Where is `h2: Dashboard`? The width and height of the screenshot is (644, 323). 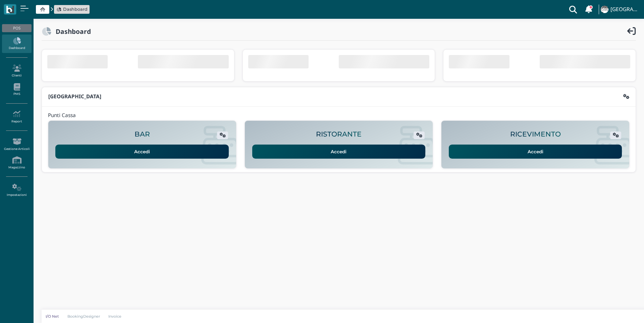
h2: Dashboard is located at coordinates (71, 31).